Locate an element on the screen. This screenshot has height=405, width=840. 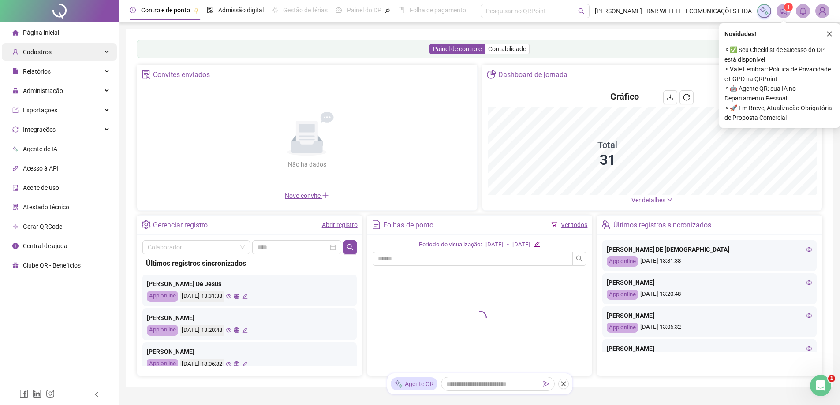
div: Gerenciar registro is located at coordinates (180, 225).